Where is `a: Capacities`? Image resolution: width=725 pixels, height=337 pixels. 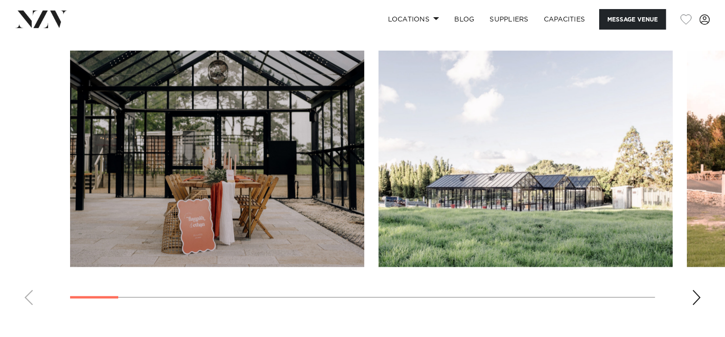
a: Capacities is located at coordinates (565, 19).